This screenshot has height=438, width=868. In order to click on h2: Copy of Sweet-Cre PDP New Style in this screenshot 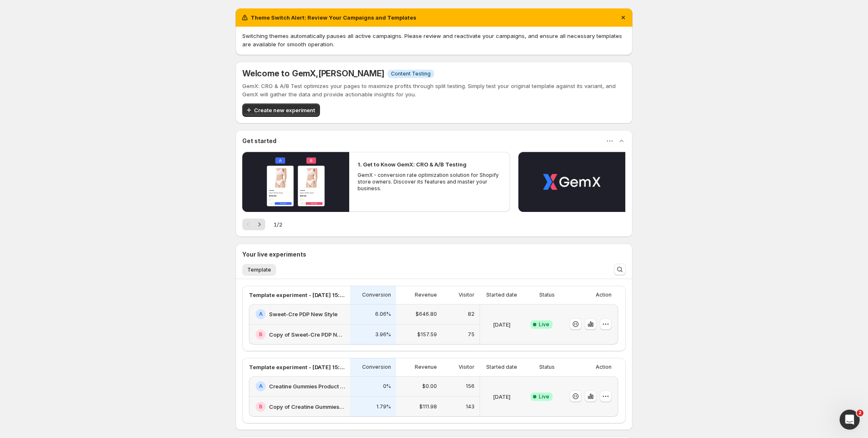, I will do `click(307, 334)`.